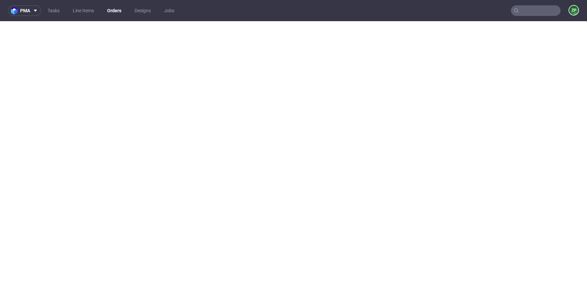 The width and height of the screenshot is (587, 283). I want to click on img: logo, so click(16, 11).